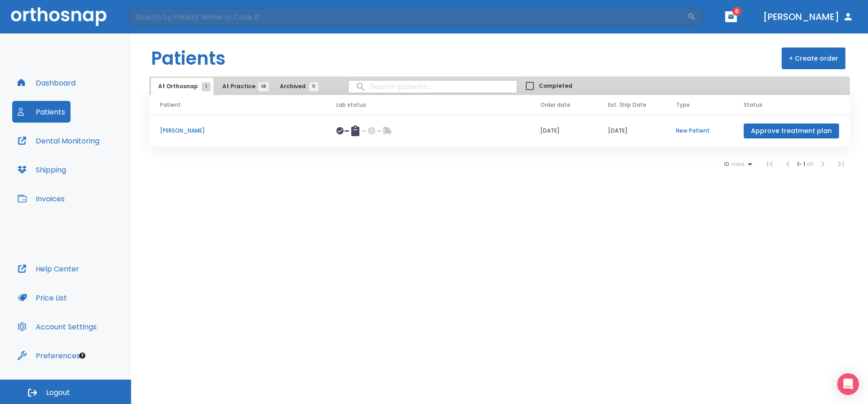  I want to click on span: Status, so click(753, 105).